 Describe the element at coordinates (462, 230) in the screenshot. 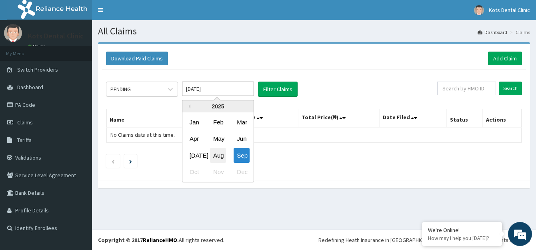

I see `div: We're Online!` at that location.